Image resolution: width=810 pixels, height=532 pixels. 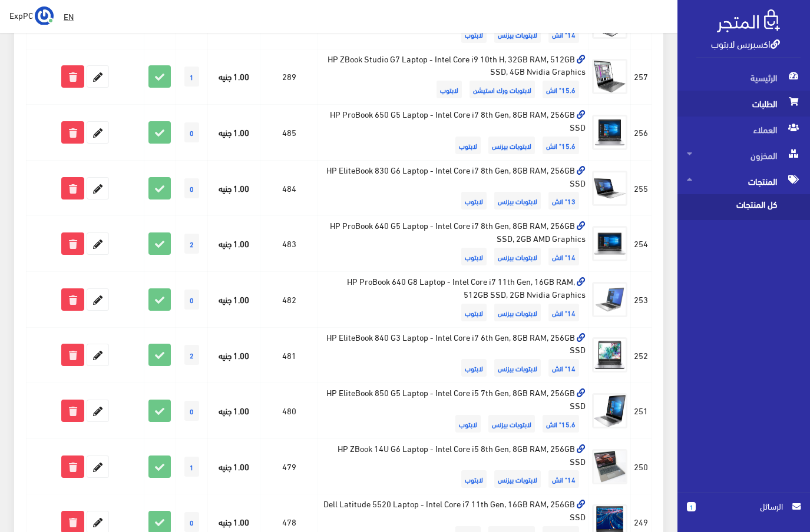 What do you see at coordinates (641, 355) in the screenshot?
I see `td: 252` at bounding box center [641, 355].